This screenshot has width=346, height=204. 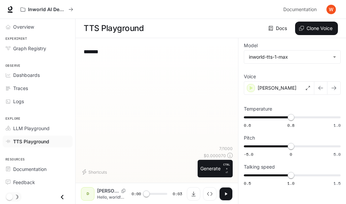 What do you see at coordinates (249, 138) in the screenshot?
I see `p: Pitch` at bounding box center [249, 138].